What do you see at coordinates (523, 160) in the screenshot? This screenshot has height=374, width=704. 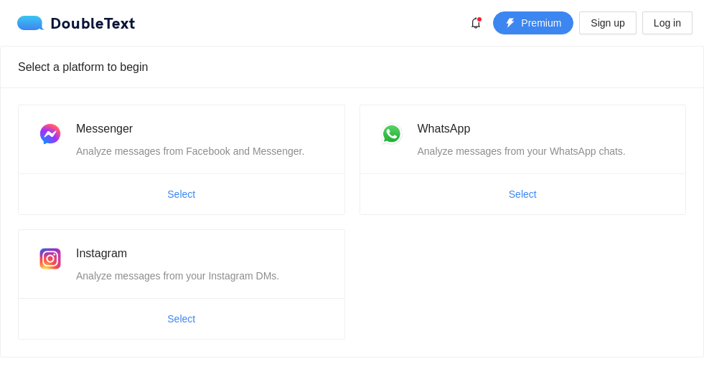 I see `a: WhatsAppAnalyze messages from your WhatsApp chats.Select` at bounding box center [523, 160].